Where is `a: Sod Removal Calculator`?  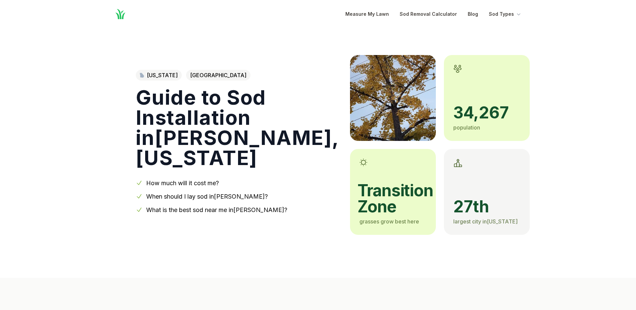 a: Sod Removal Calculator is located at coordinates (428, 14).